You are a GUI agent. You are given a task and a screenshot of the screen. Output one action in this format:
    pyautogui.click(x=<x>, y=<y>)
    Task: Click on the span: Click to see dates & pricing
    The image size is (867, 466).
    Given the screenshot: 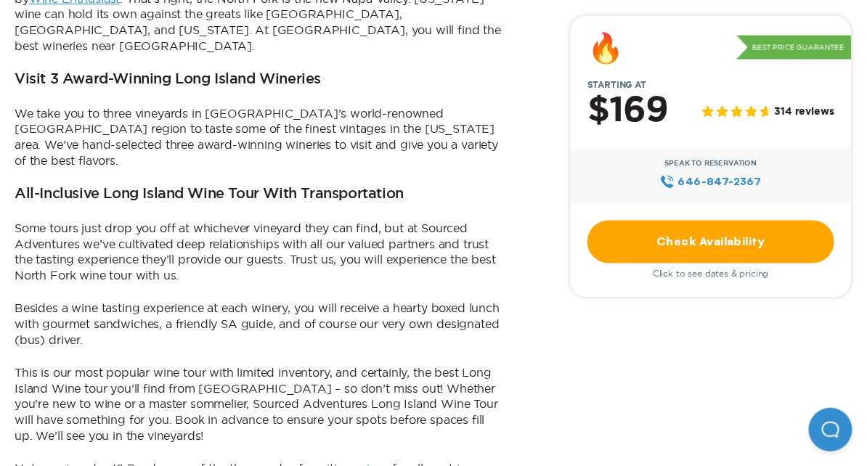 What is the action you would take?
    pyautogui.click(x=711, y=274)
    